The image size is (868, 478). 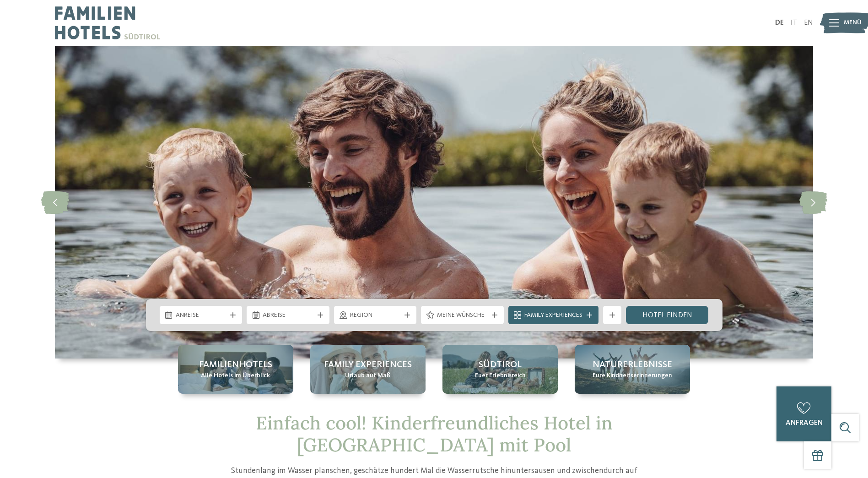 I want to click on span: Meine Wünsche, so click(x=462, y=315).